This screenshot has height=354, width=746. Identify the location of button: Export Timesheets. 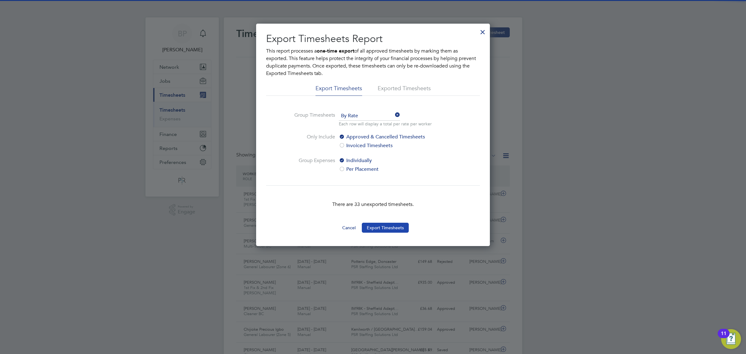
(385, 228).